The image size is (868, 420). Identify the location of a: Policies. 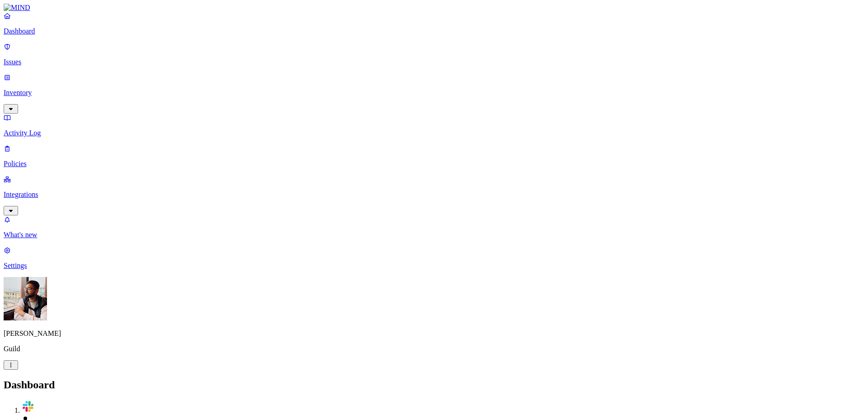
(434, 156).